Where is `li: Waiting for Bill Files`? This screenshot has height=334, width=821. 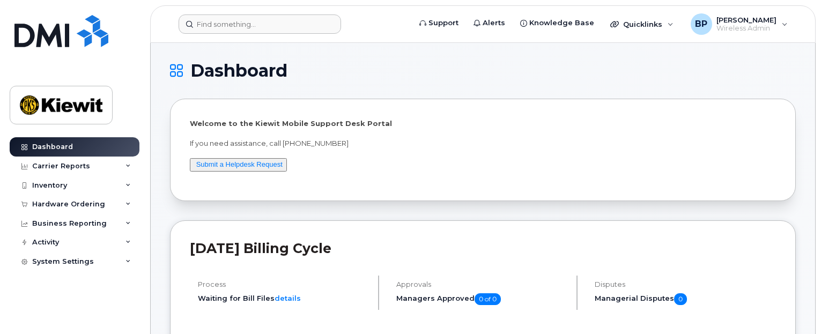 li: Waiting for Bill Files is located at coordinates (283, 298).